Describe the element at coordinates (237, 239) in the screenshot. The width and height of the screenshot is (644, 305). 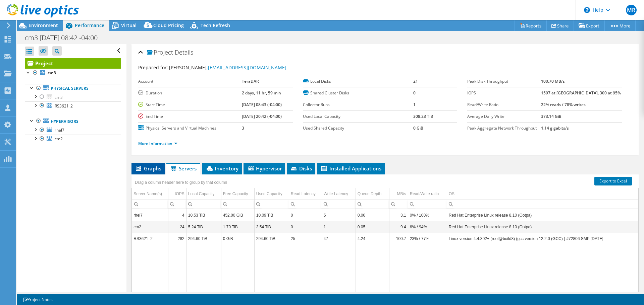
I see `td: Column Free Capacity, Value 0 GiB` at that location.